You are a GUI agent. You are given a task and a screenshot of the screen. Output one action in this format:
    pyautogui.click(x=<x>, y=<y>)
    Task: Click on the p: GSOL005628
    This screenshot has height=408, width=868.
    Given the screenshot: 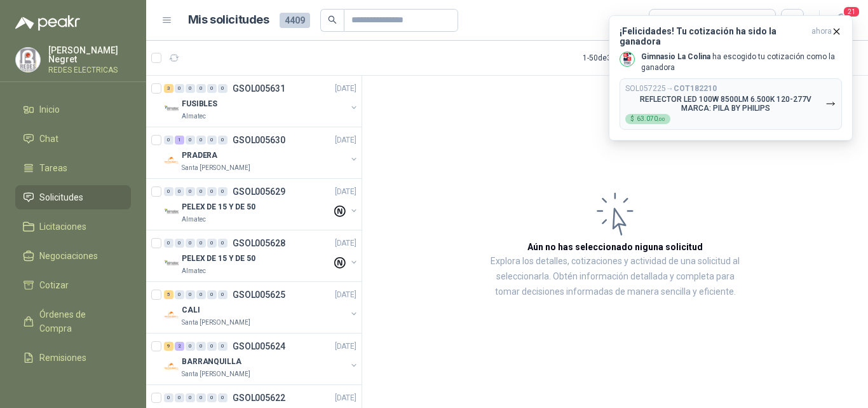 What is the action you would take?
    pyautogui.click(x=259, y=243)
    